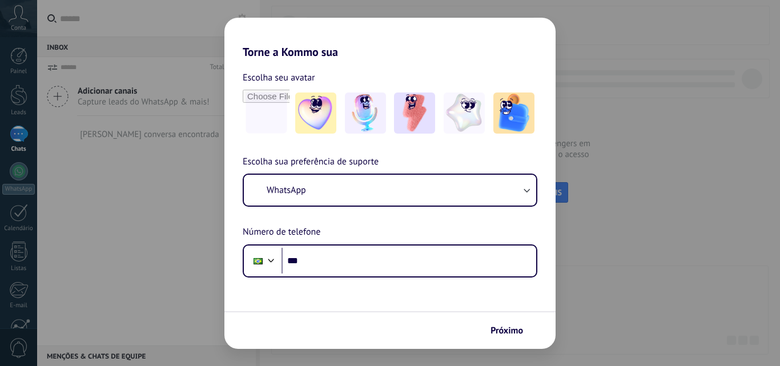 The height and width of the screenshot is (366, 780). I want to click on img: -4.jpeg, so click(464, 113).